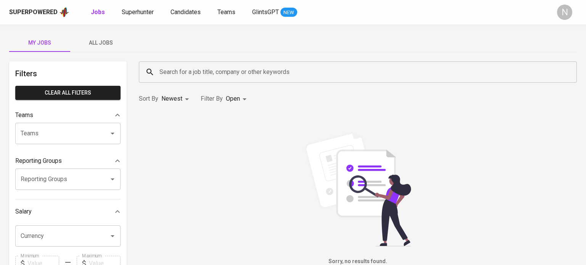  What do you see at coordinates (39, 12) in the screenshot?
I see `a: Superpoweredapp logo` at bounding box center [39, 12].